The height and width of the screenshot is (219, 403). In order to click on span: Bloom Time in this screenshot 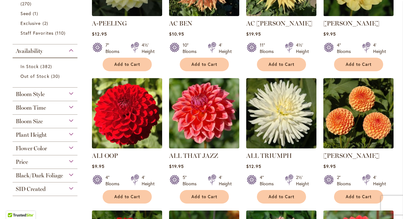, I will do `click(31, 108)`.